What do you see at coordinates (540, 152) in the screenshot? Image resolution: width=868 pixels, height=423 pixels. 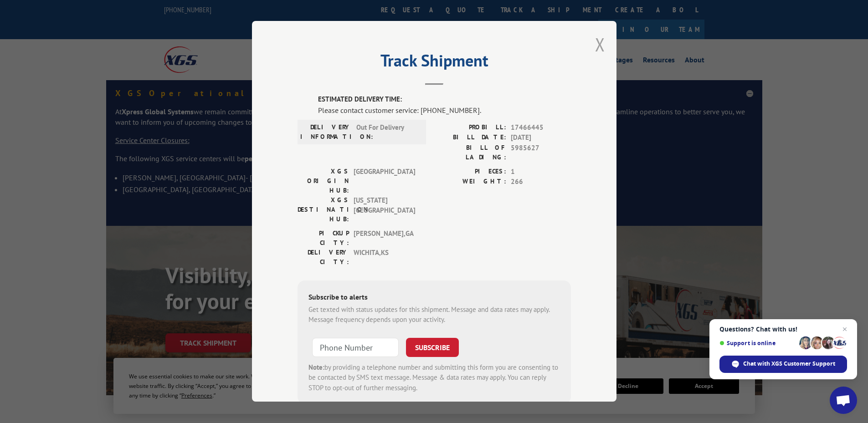 I see `span: 5985627` at bounding box center [540, 152].